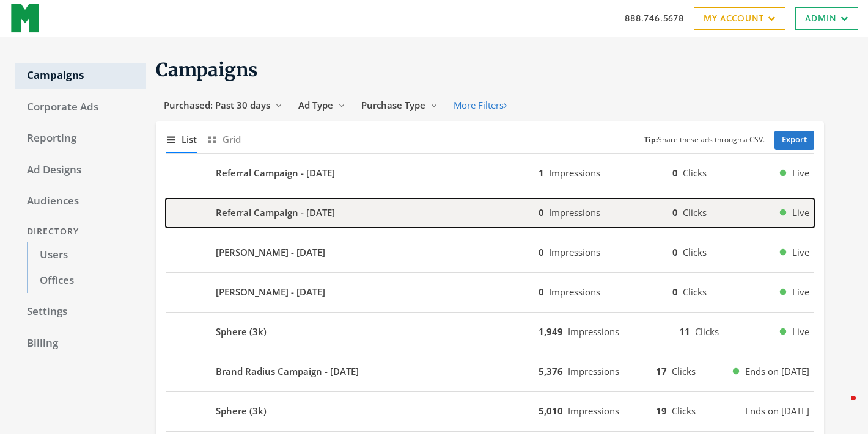  What do you see at coordinates (80, 231) in the screenshot?
I see `div: Directory` at bounding box center [80, 231].